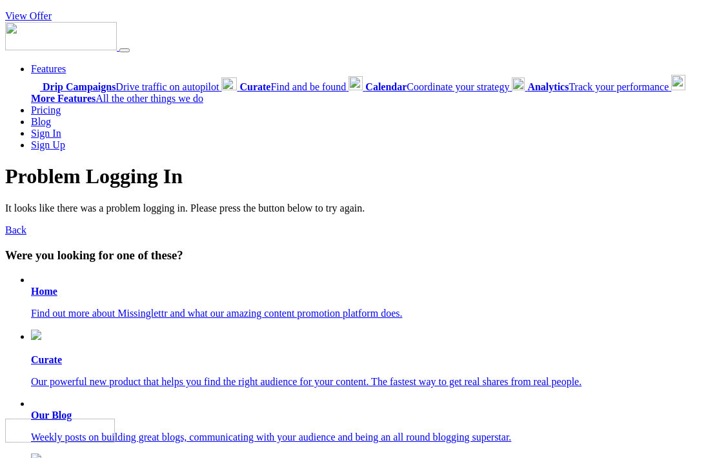 This screenshot has width=717, height=458. Describe the element at coordinates (292, 86) in the screenshot. I see `span: Find and be found` at that location.